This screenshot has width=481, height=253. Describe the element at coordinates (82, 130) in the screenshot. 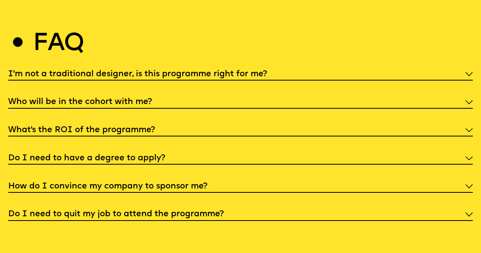

I see `h5: What’s the ROI of the programme?` at that location.